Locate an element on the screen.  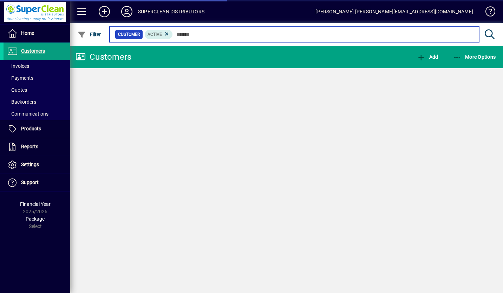
a: Home is located at coordinates (37, 33).